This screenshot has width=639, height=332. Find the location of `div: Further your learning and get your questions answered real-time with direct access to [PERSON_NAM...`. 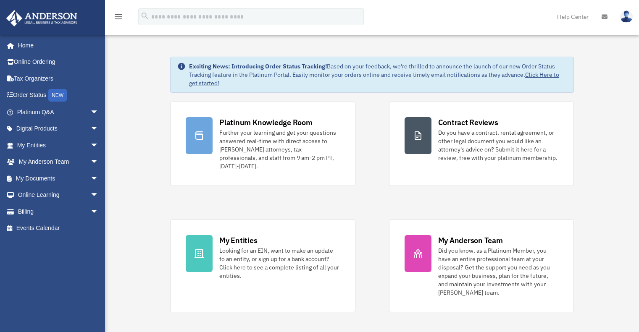

div: Further your learning and get your questions answered real-time with direct access to [PERSON_NAM... is located at coordinates (279, 150).